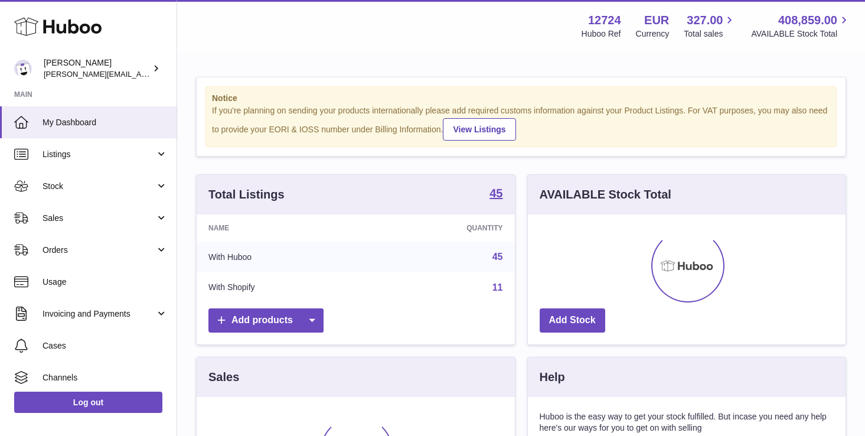 The width and height of the screenshot is (865, 436). What do you see at coordinates (657, 20) in the screenshot?
I see `strong: EUR` at bounding box center [657, 20].